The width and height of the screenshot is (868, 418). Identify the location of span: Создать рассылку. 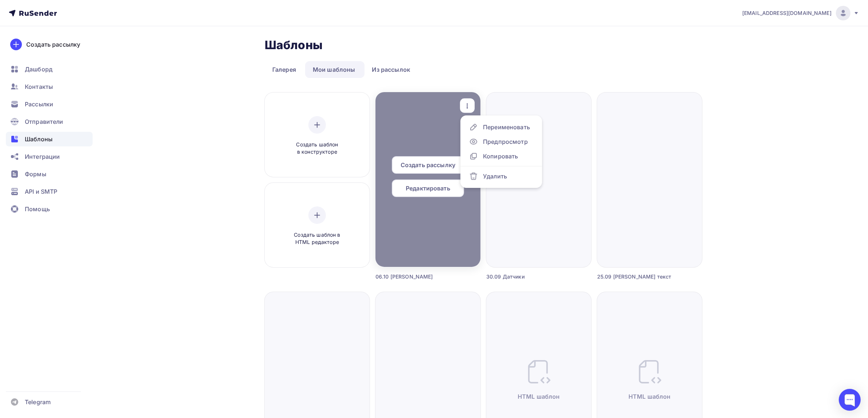
(428, 165).